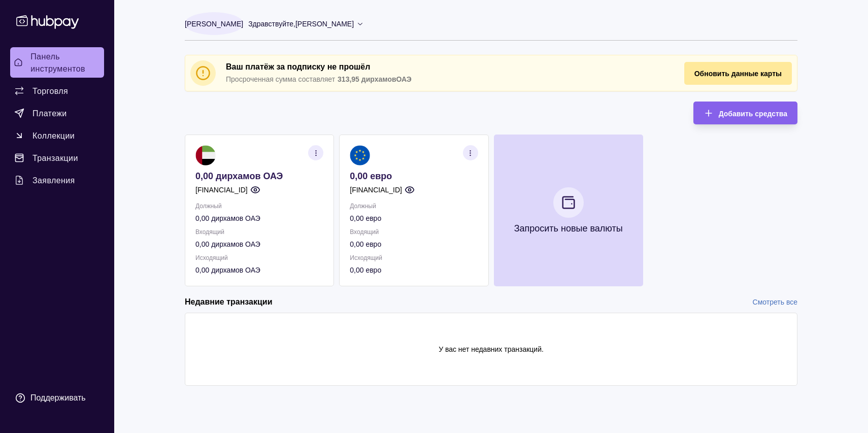 This screenshot has width=868, height=433. What do you see at coordinates (57, 63) in the screenshot?
I see `a: Панель инструментов` at bounding box center [57, 63].